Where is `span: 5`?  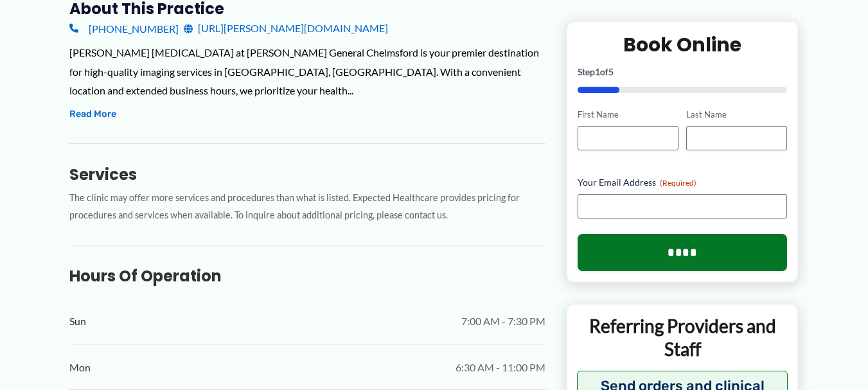 span: 5 is located at coordinates (611, 71).